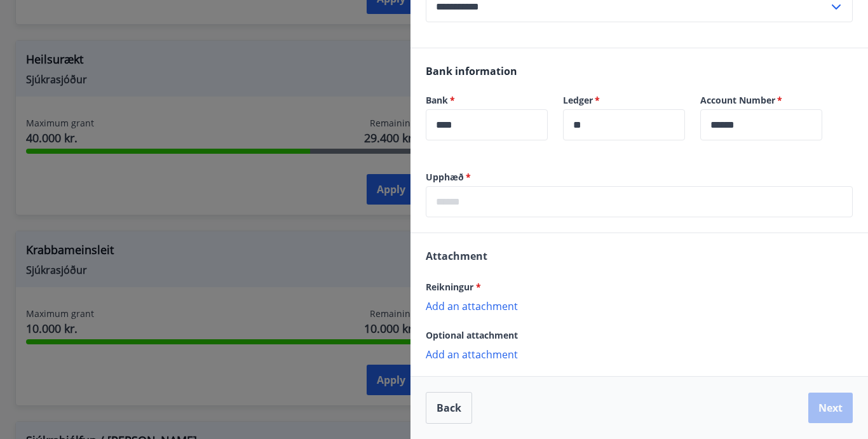  I want to click on span: Attachment, so click(456, 256).